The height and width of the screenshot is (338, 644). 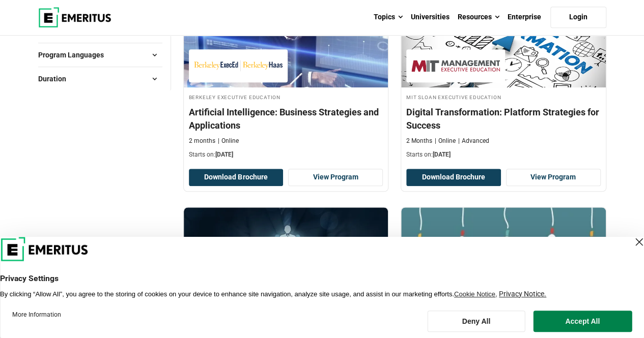 What do you see at coordinates (202, 141) in the screenshot?
I see `p: 2 months` at bounding box center [202, 141].